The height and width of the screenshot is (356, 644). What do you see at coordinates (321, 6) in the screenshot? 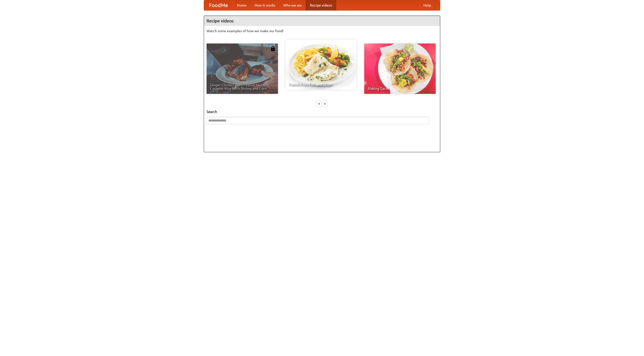
I see `a: Recipe videos` at bounding box center [321, 6].